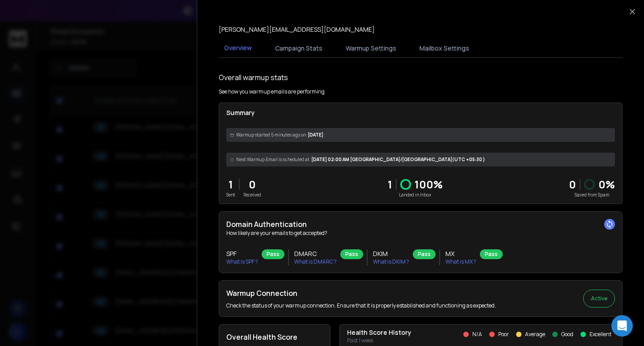 The width and height of the screenshot is (644, 346). Describe the element at coordinates (242, 262) in the screenshot. I see `p: What is SPF ?` at that location.